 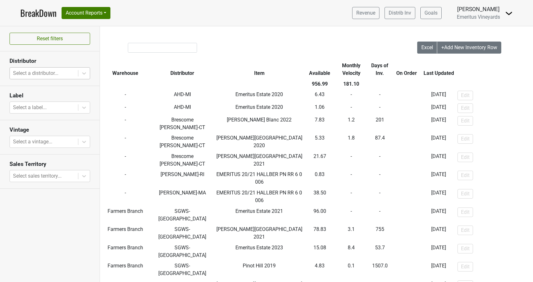 I want to click on td: 3.1, so click(x=351, y=233).